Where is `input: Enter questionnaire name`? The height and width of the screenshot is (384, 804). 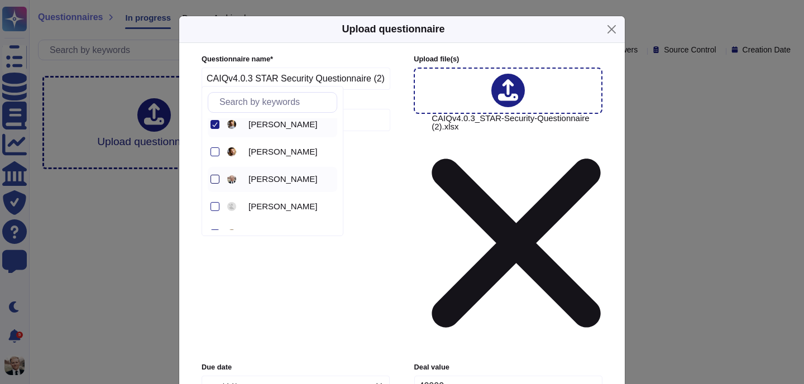
input: Enter questionnaire name is located at coordinates (296, 79).